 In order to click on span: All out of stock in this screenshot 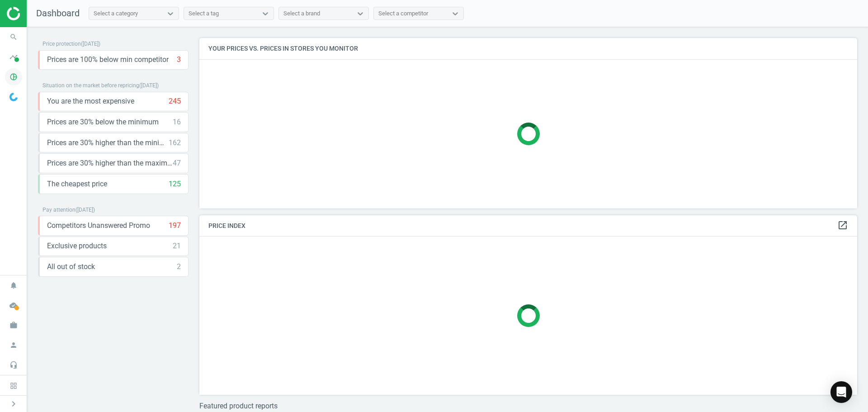, I will do `click(71, 267)`.